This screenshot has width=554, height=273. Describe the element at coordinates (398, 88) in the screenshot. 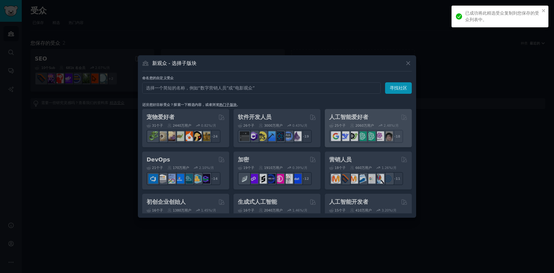

I see `button: 寻找社区` at that location.